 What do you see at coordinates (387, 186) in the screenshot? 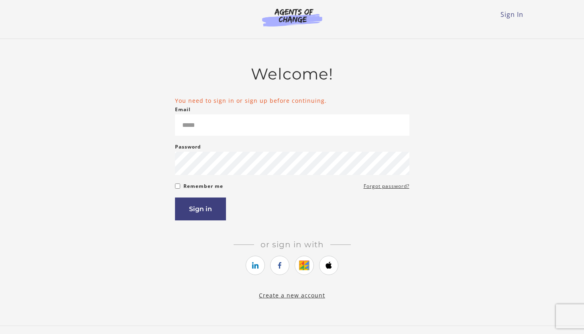
I see `a: Forgot password?` at bounding box center [387, 186].